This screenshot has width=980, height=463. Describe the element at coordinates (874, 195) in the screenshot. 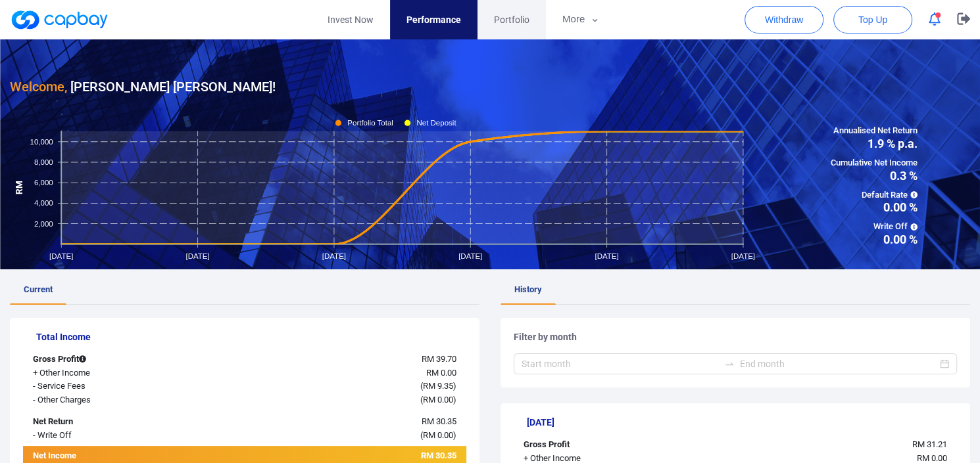

I see `span: Default Rate` at that location.